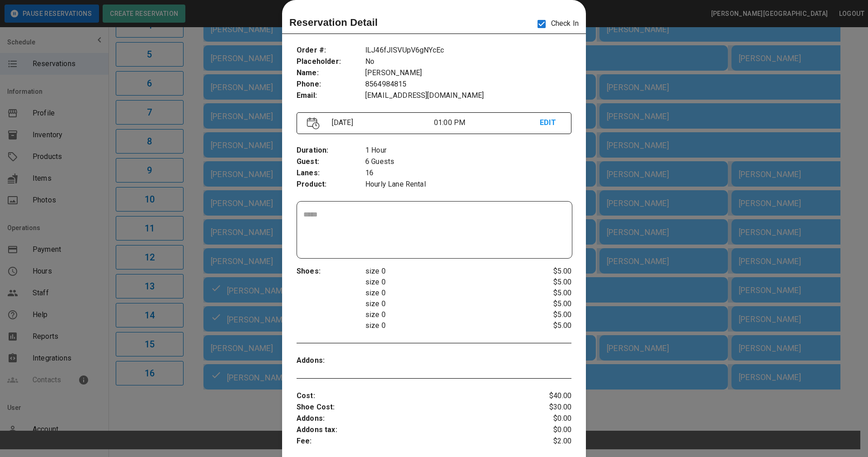  What do you see at coordinates (334, 22) in the screenshot?
I see `p: Reservation Detail` at bounding box center [334, 22].